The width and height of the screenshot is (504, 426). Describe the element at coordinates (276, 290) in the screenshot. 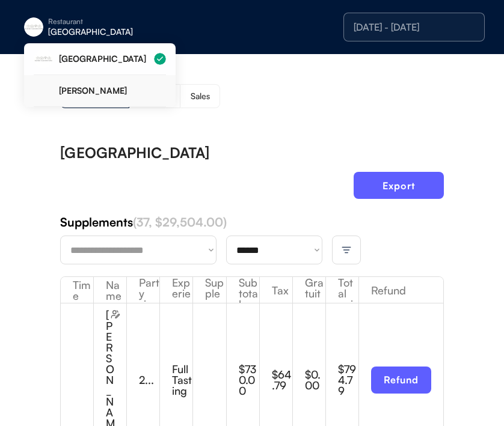

I see `div: Tax` at that location.